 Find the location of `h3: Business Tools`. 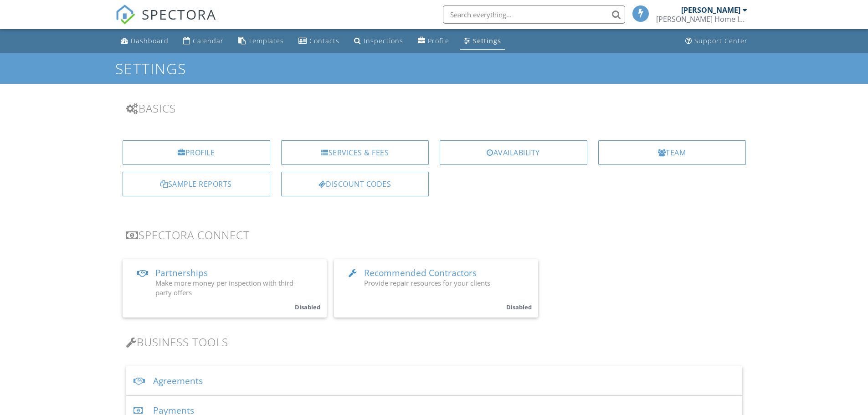

h3: Business Tools is located at coordinates (434, 342).